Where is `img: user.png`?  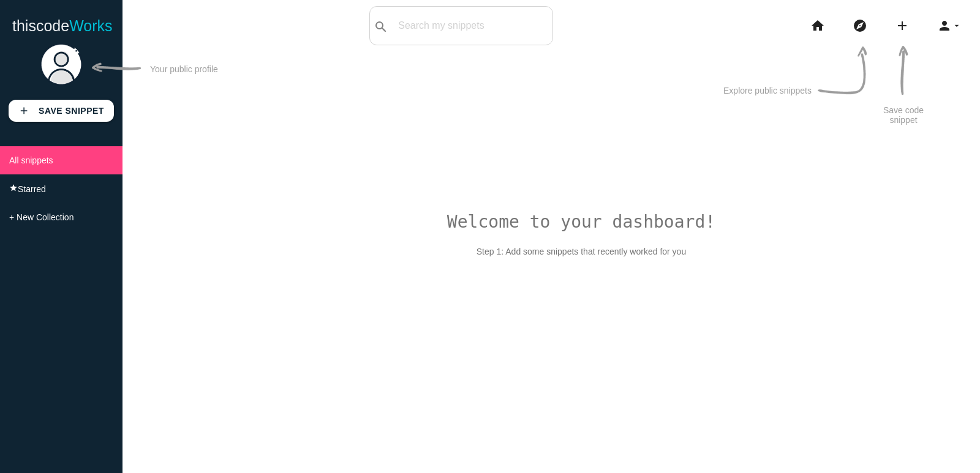 img: user.png is located at coordinates (61, 64).